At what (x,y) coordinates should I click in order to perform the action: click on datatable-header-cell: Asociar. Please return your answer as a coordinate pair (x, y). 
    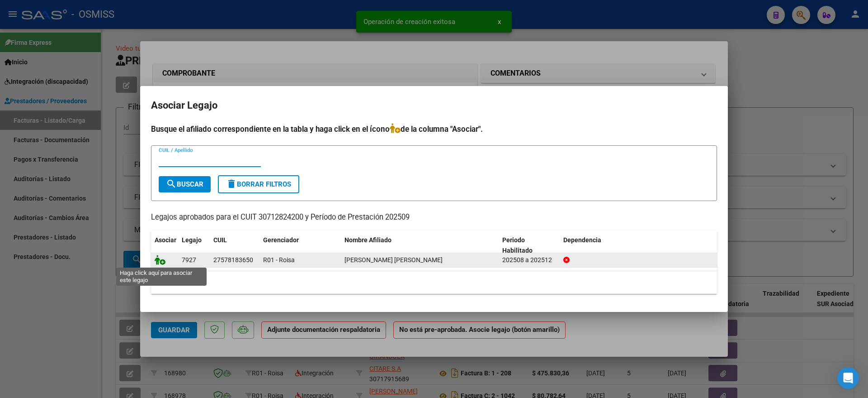
    Looking at the image, I should click on (165, 245).